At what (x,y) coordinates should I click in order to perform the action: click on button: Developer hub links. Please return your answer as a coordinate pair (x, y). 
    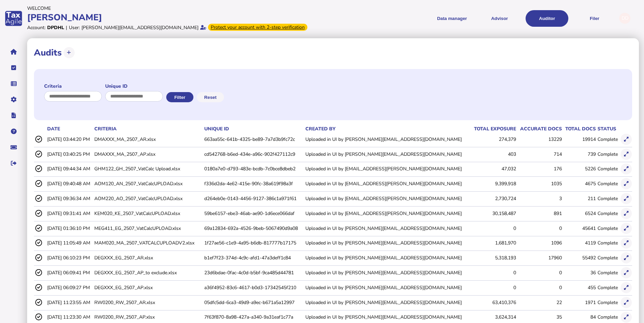
    Looking at the image, I should click on (14, 116).